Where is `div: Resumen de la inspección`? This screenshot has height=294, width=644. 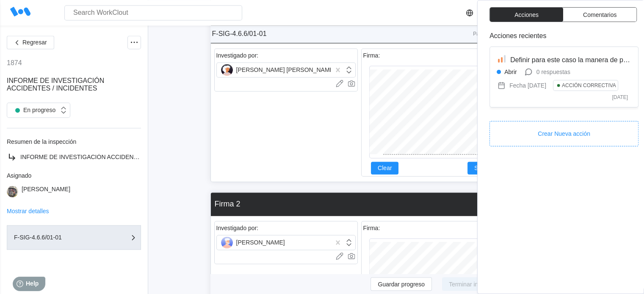 div: Resumen de la inspección is located at coordinates (74, 141).